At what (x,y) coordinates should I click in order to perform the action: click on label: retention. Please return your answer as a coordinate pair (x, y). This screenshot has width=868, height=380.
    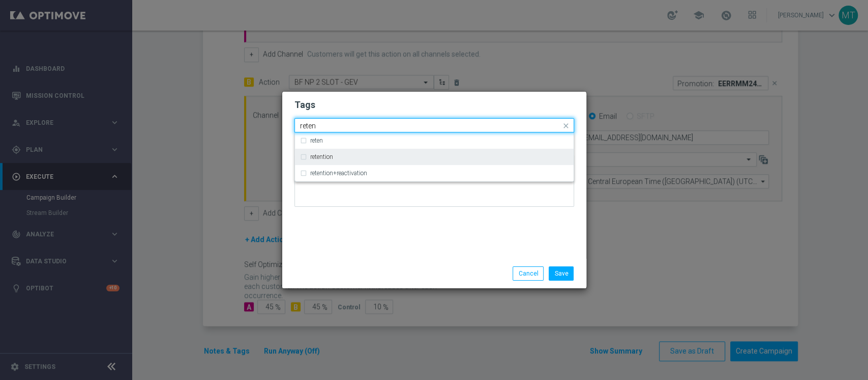
    Looking at the image, I should click on (322, 157).